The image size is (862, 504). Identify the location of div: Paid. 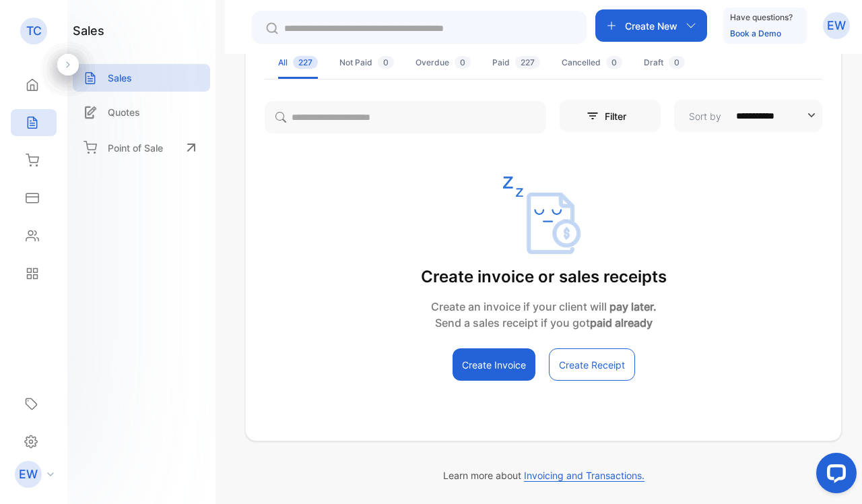
(516, 63).